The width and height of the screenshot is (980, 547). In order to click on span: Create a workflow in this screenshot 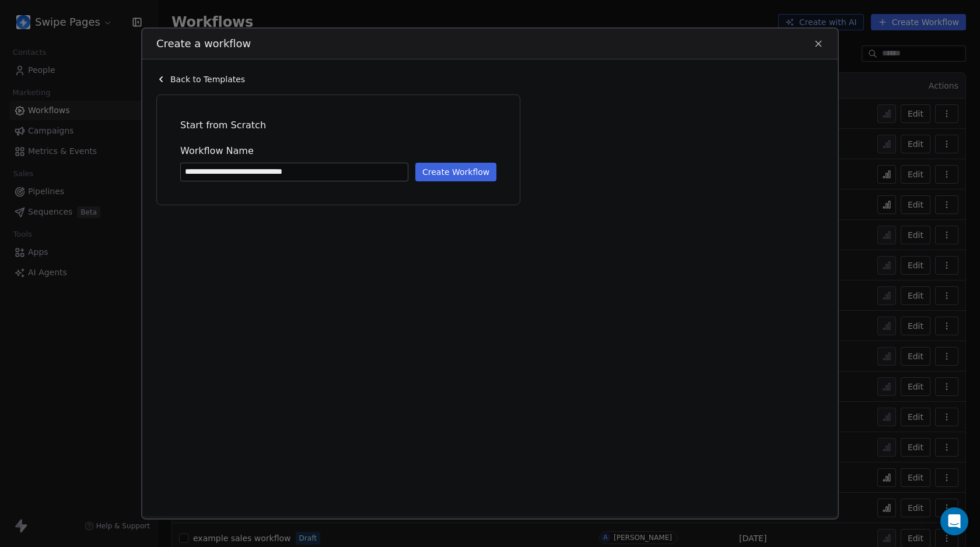, I will do `click(204, 44)`.